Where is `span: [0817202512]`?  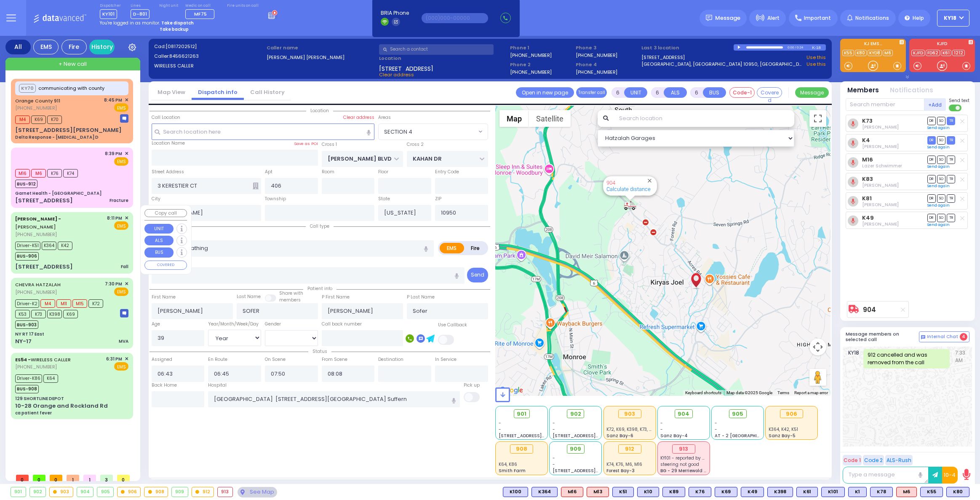 span: [0817202512] is located at coordinates (181, 46).